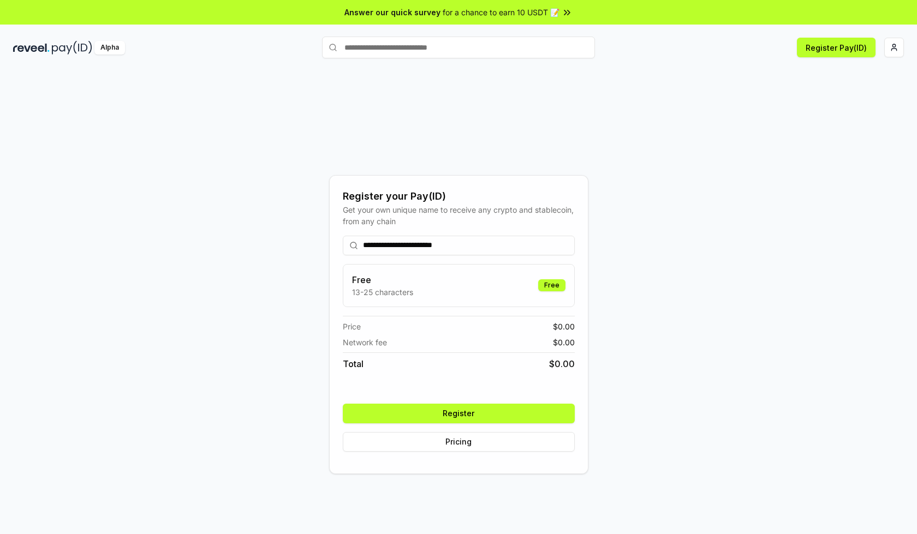 This screenshot has width=917, height=534. Describe the element at coordinates (836, 47) in the screenshot. I see `button: Register Pay(ID)` at that location.